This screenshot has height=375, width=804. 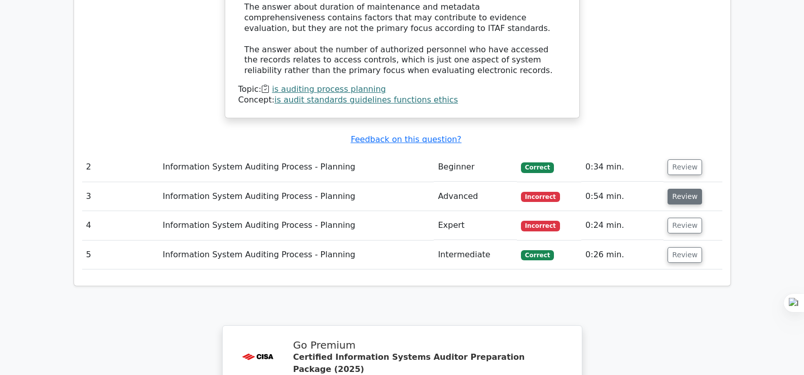 What do you see at coordinates (623, 167) in the screenshot?
I see `td: 0:34 min.` at bounding box center [623, 167].